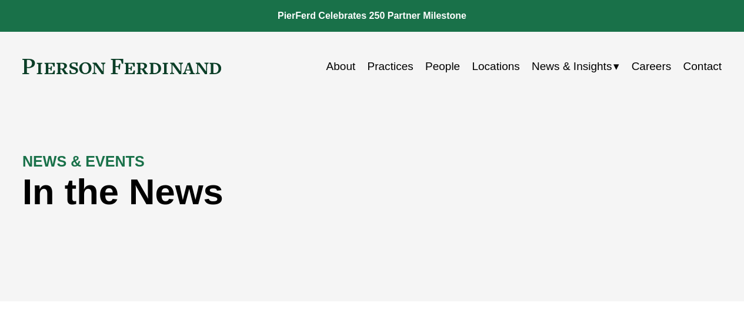 The height and width of the screenshot is (329, 744). I want to click on a: Practices, so click(391, 66).